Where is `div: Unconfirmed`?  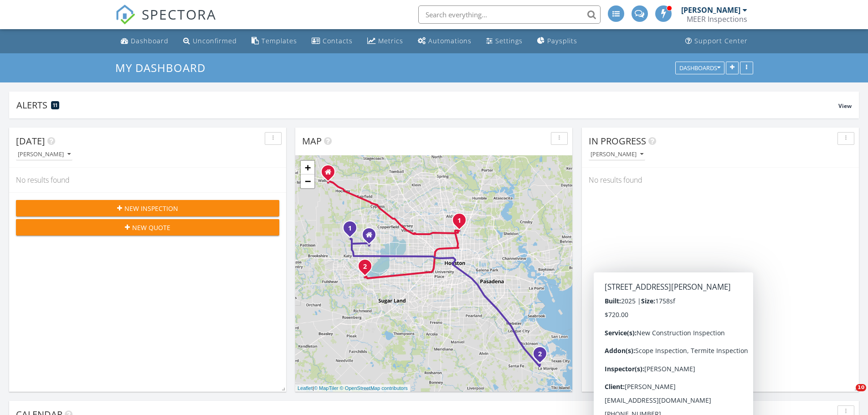 div: Unconfirmed is located at coordinates (215, 40).